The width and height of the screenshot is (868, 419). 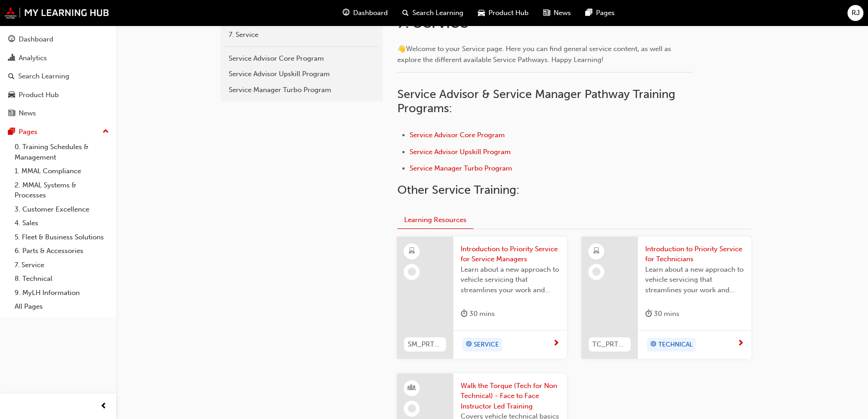 What do you see at coordinates (106, 132) in the screenshot?
I see `span: up-icon` at bounding box center [106, 132].